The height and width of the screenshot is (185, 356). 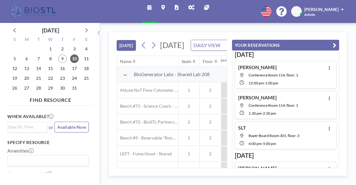 What do you see at coordinates (50, 88) in the screenshot?
I see `span: Wednesday, October 29, 2025` at bounding box center [50, 88].